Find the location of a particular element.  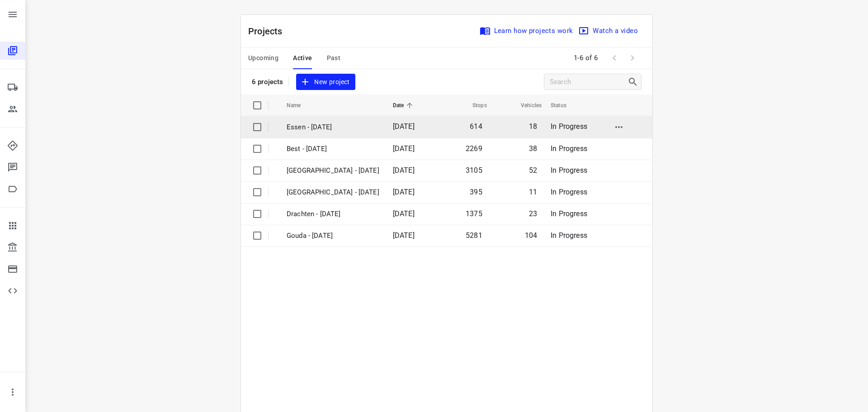

p: Antwerpen - Monday is located at coordinates (333, 192).